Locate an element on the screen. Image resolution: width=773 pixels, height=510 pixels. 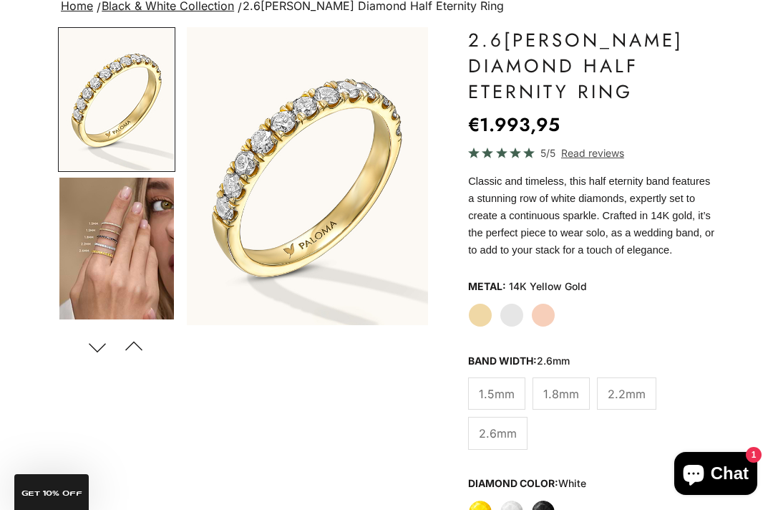
span: 2.6mm is located at coordinates (497, 433).